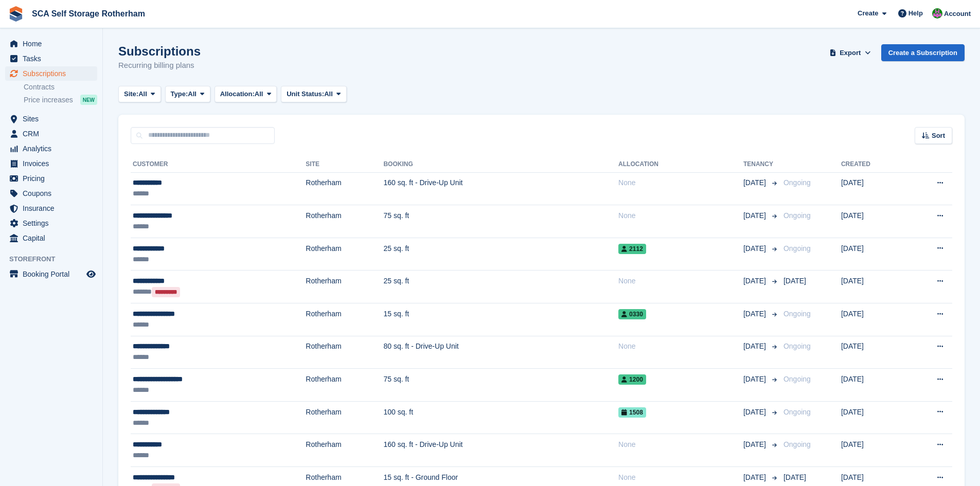 The image size is (980, 486). I want to click on th: Tenancy, so click(761, 165).